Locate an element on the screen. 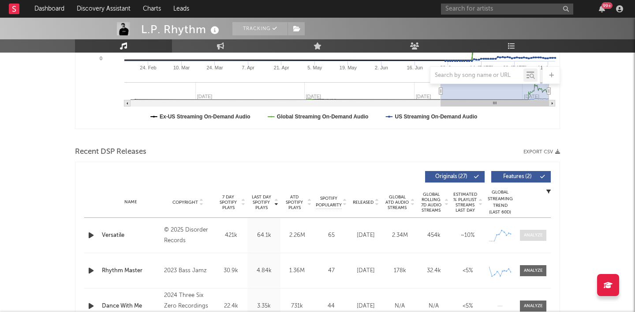  div: 731k is located at coordinates (297, 306).